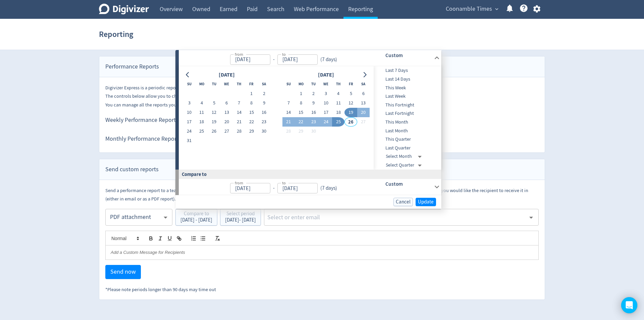 The width and height of the screenshot is (644, 320). I want to click on div: Compare to, so click(196, 214).